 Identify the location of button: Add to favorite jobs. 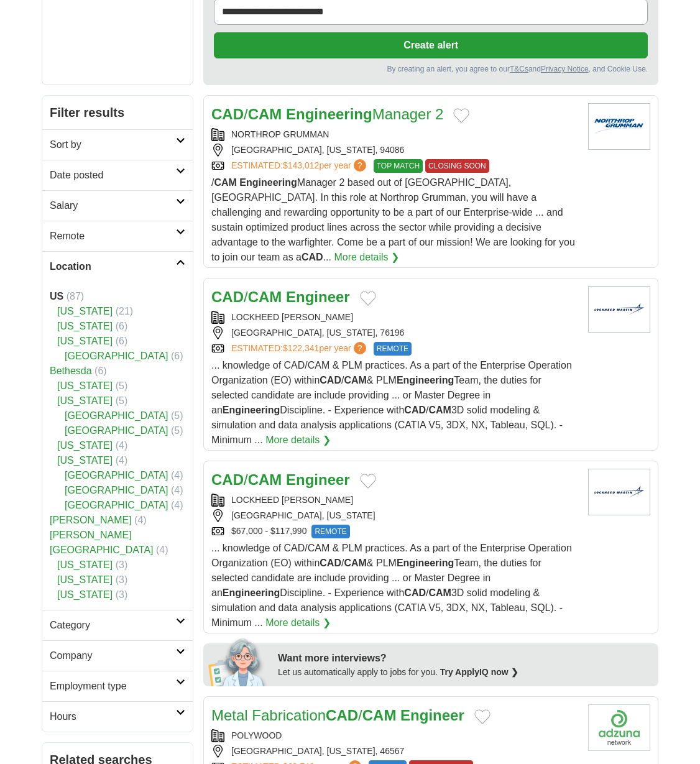
(368, 481).